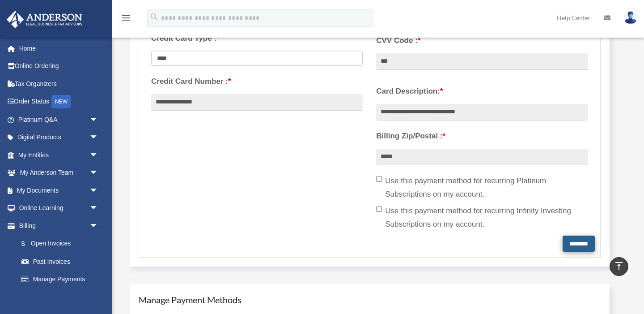 The image size is (644, 314). I want to click on a: vertical_align_top, so click(619, 266).